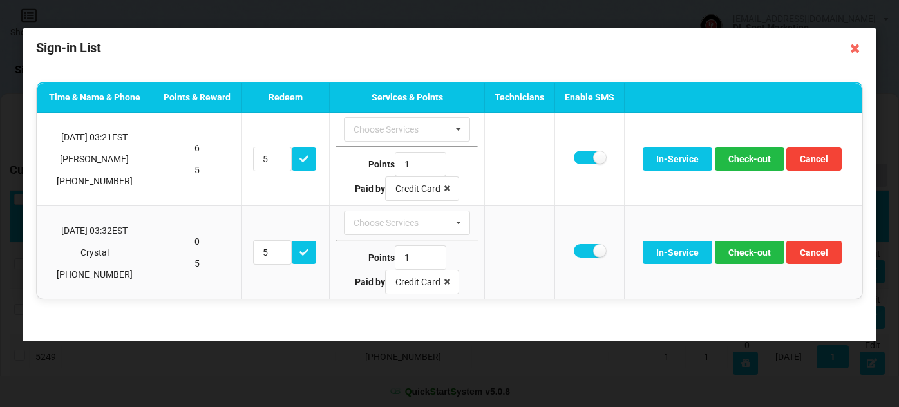 The width and height of the screenshot is (899, 407). Describe the element at coordinates (197, 148) in the screenshot. I see `p: 6` at that location.